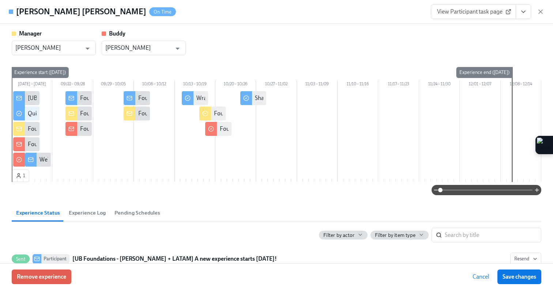 Image resolution: width=553 pixels, height=290 pixels. Describe the element at coordinates (257, 98) in the screenshot. I see `div: Wrapping Up Foundations – Final Week Check-In` at that location.